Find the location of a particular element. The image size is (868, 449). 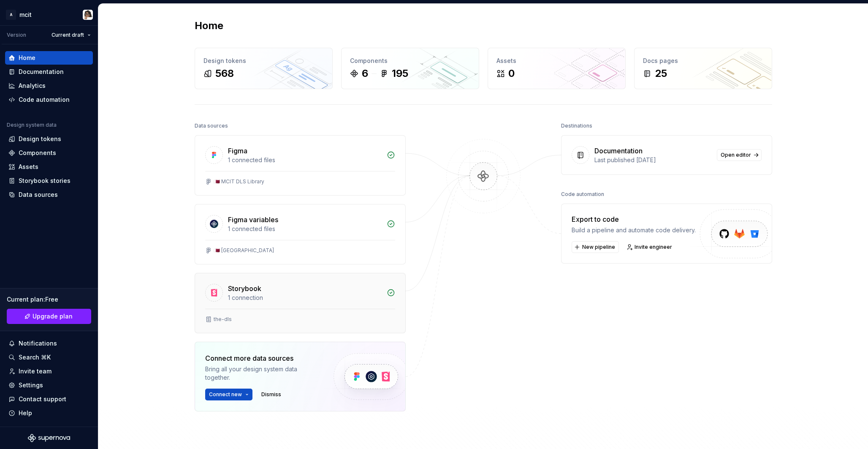

h2: Home is located at coordinates (209, 26).